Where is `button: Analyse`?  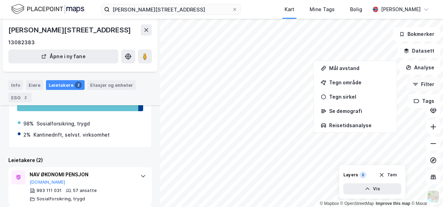 button: Analyse is located at coordinates (420, 68).